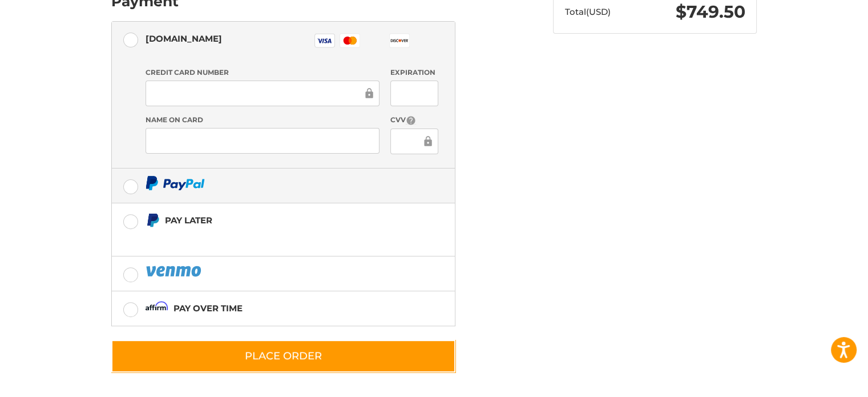 This screenshot has width=868, height=397. What do you see at coordinates (588, 11) in the screenshot?
I see `span: Total (USD)` at bounding box center [588, 11].